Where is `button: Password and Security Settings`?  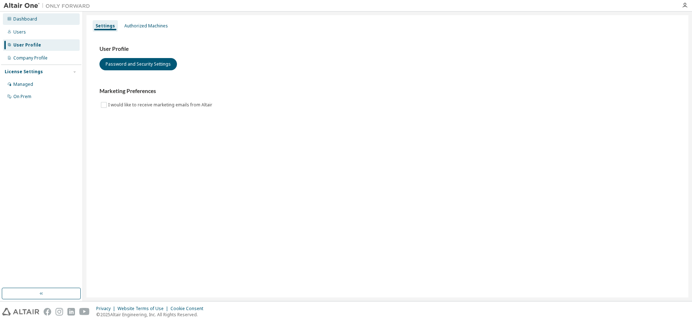
button: Password and Security Settings is located at coordinates (138, 64).